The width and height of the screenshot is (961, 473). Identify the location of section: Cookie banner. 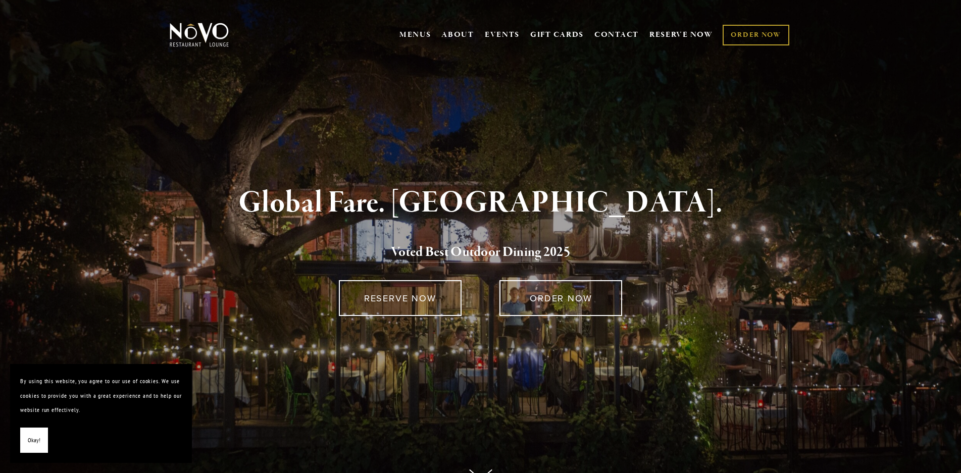
(101, 414).